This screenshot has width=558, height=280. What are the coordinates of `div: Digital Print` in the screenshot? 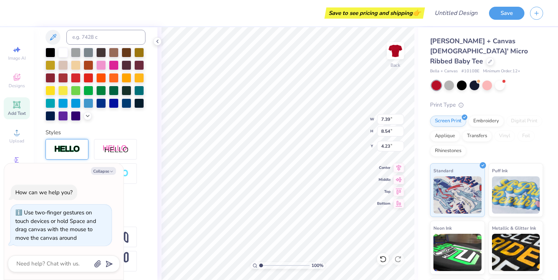 It's located at (524, 121).